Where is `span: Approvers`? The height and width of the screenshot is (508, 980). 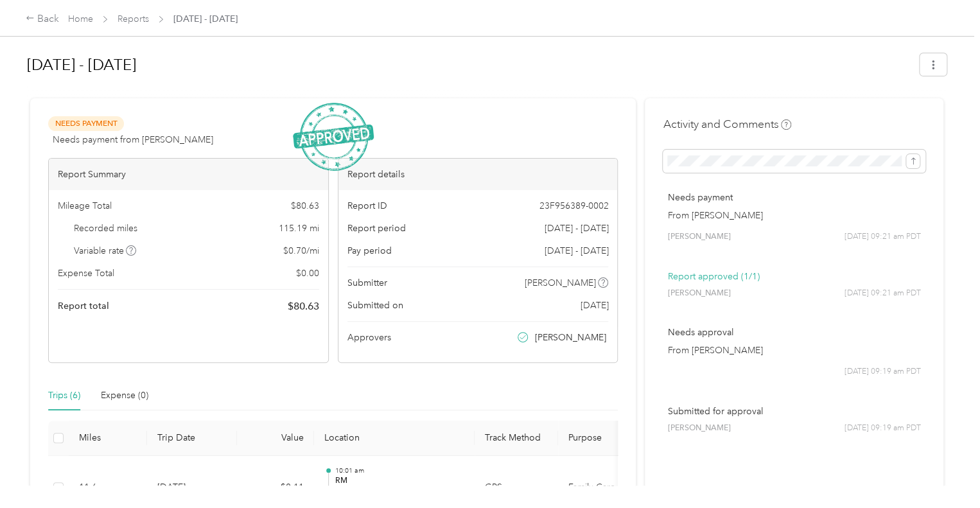 span: Approvers is located at coordinates (370, 338).